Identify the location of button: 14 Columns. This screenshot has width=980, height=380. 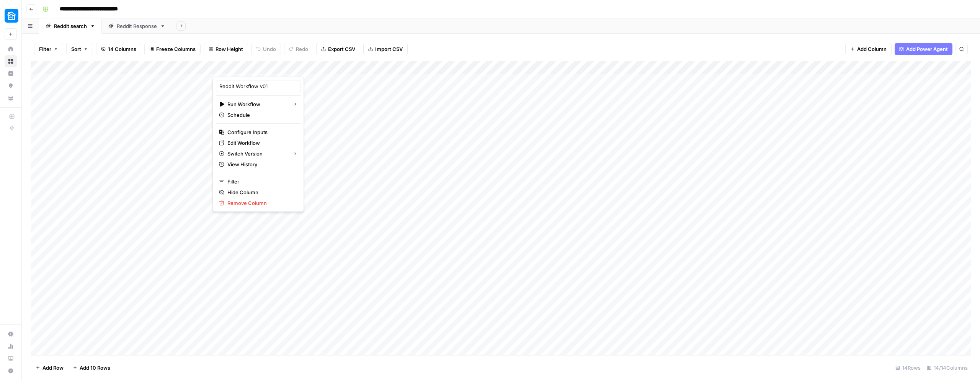
(119, 49).